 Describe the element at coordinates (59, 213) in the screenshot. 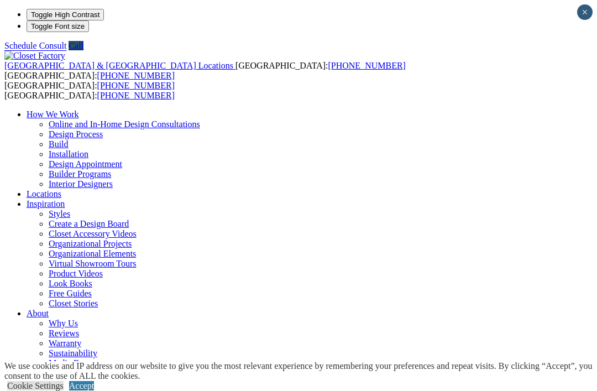

I see `a: Styles` at that location.